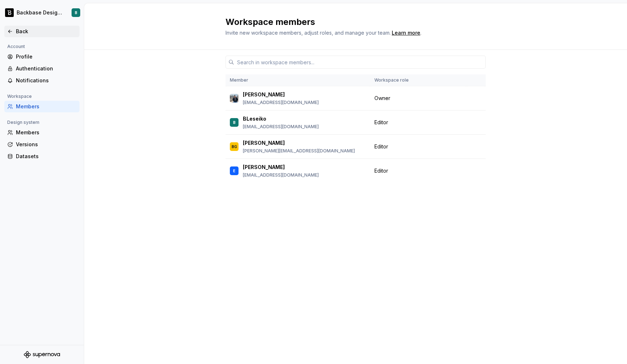 This screenshot has height=364, width=627. Describe the element at coordinates (16, 46) in the screenshot. I see `div: Account` at that location.